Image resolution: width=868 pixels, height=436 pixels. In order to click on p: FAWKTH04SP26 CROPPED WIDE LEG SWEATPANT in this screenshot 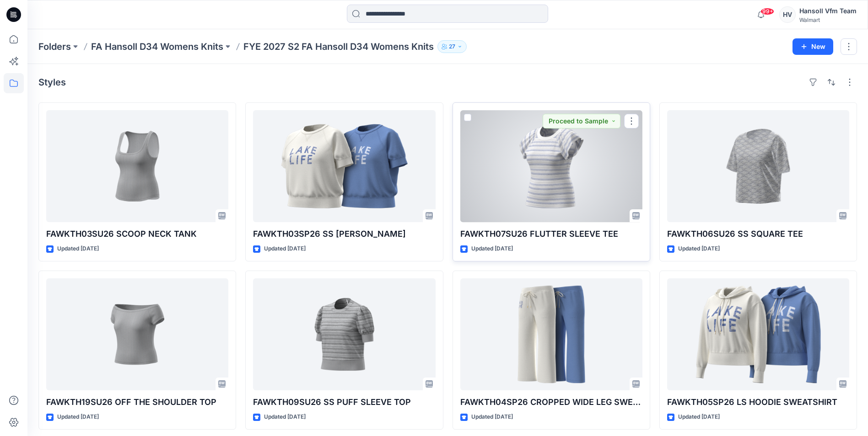, I will do `click(551, 402)`.